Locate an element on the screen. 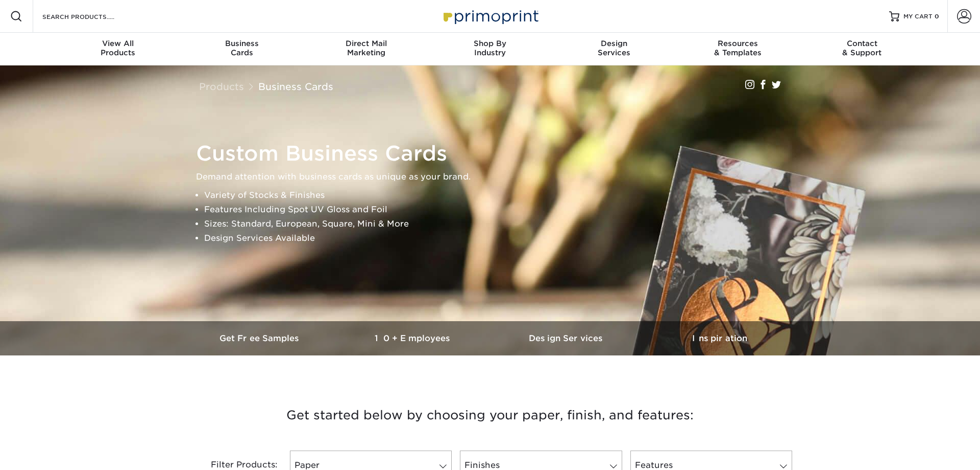 This screenshot has width=980, height=470. div: Products is located at coordinates (118, 48).